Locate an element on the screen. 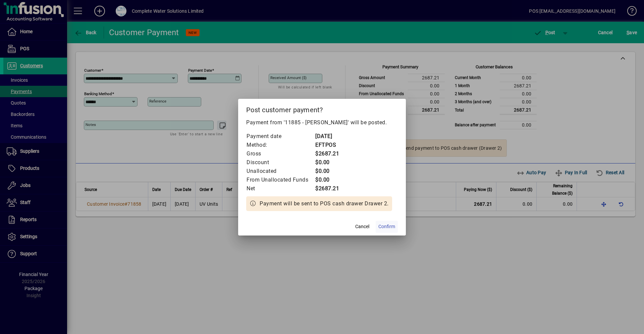 Image resolution: width=644 pixels, height=334 pixels. td: Discount is located at coordinates (280, 163).